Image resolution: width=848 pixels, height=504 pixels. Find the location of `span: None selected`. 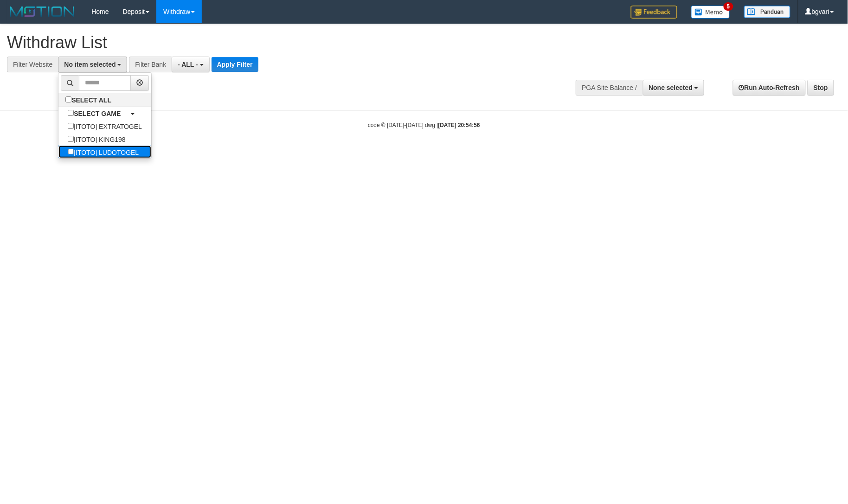

span: None selected is located at coordinates (671, 88).